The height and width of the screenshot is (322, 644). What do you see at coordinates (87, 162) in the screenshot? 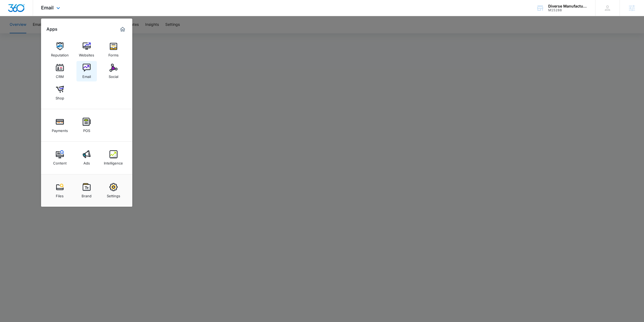
I see `div: Ads` at bounding box center [87, 162].